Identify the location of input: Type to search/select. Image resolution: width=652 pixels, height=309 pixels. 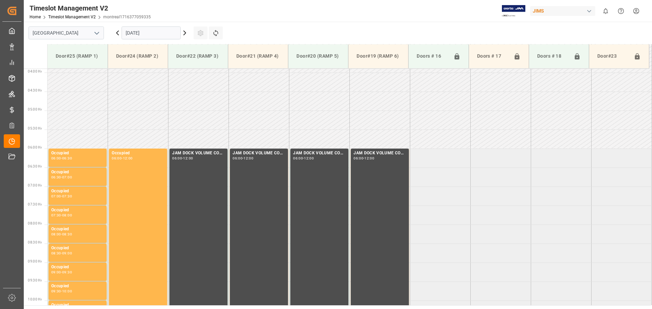
(66, 33).